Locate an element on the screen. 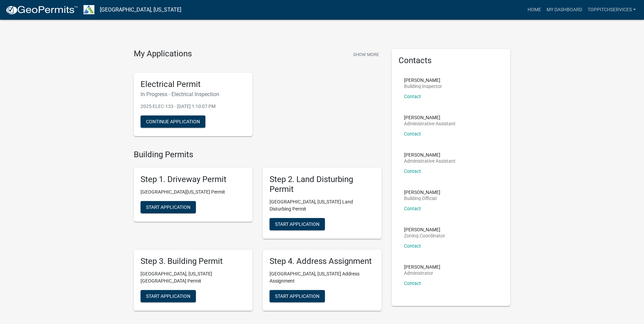 This screenshot has height=324, width=644. img: Troup County, Georgia is located at coordinates (89, 10).